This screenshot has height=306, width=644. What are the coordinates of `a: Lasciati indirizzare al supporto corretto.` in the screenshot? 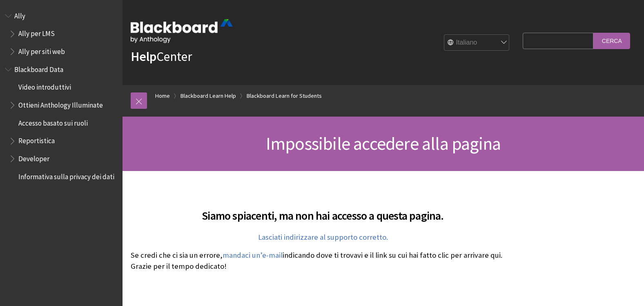 It's located at (323, 237).